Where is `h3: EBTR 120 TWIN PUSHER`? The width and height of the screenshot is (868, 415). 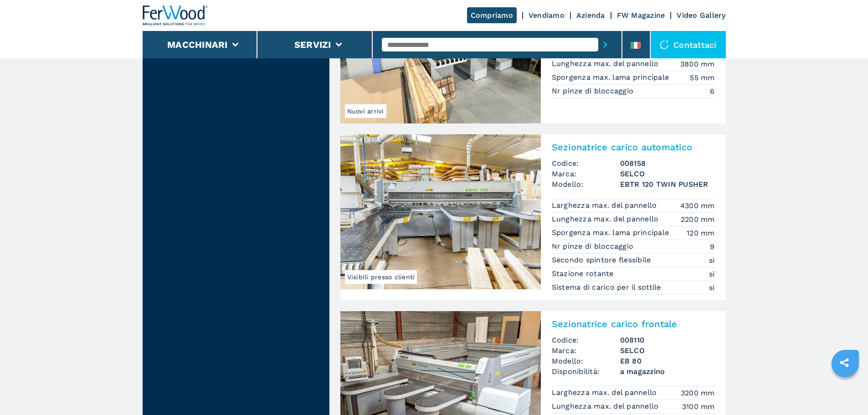 h3: EBTR 120 TWIN PUSHER is located at coordinates (668, 184).